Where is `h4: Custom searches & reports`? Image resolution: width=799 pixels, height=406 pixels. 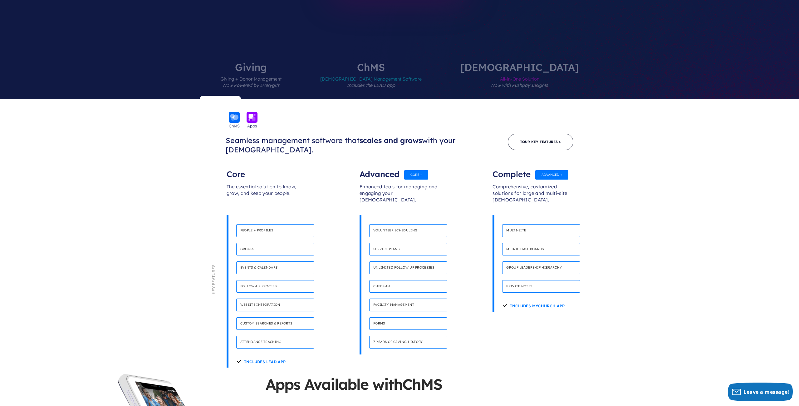 h4: Custom searches & reports is located at coordinates (275, 323).